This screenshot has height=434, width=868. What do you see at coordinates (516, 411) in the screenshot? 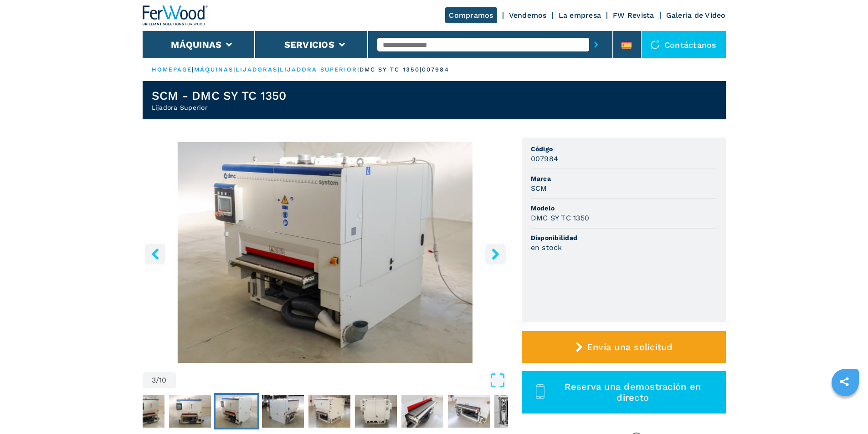
I see `button: Go to Slide 9` at bounding box center [516, 411].